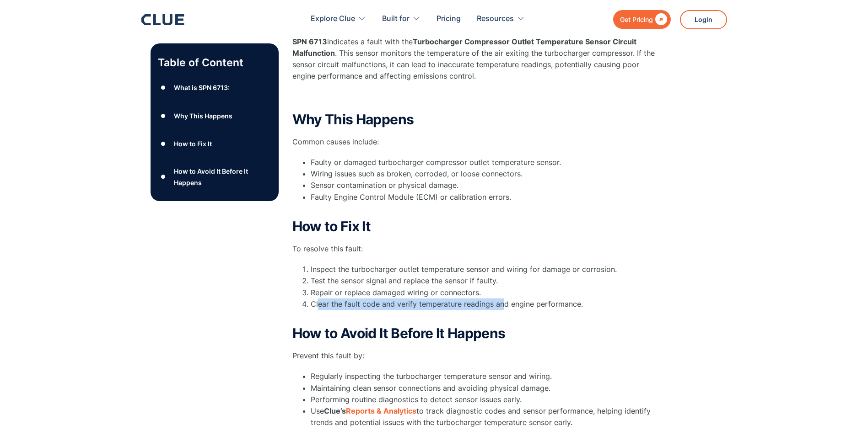 Image resolution: width=868 pixels, height=436 pixels. What do you see at coordinates (485, 310) in the screenshot?
I see `li: Clear the fault code and verify temperature readings and engine performance.` at bounding box center [485, 310].